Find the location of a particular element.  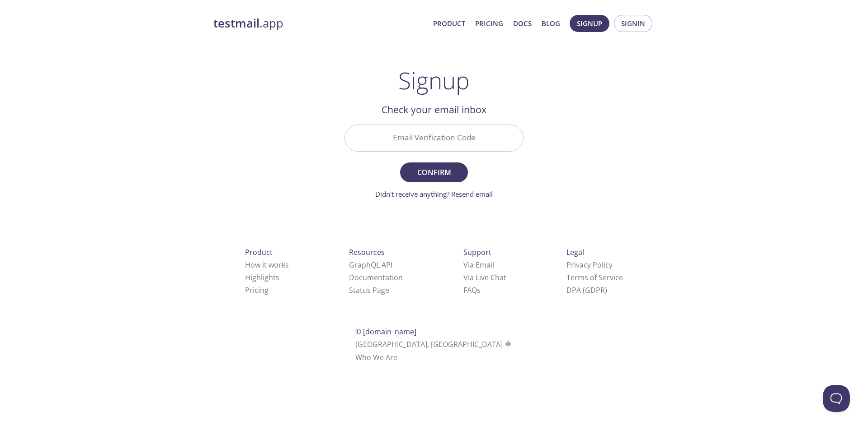

a: FAQ is located at coordinates (472, 290).